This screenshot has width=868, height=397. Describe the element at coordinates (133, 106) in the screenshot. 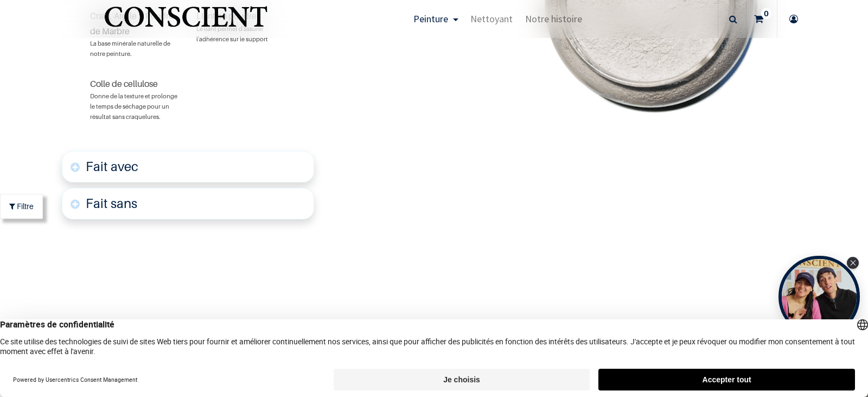

I see `font: Donne de la texture et prolonge le temps de séchage pour un résultat sans craquelures.` at that location.